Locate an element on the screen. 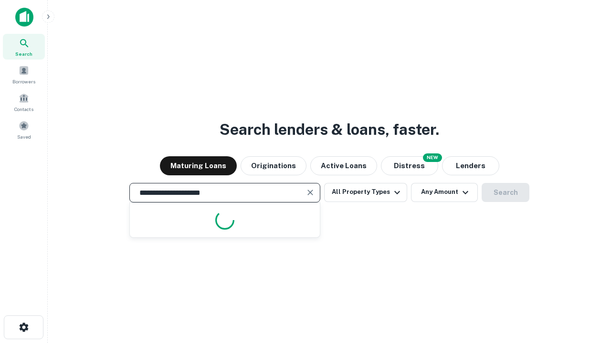  img: capitalize-icon.png is located at coordinates (24, 17).